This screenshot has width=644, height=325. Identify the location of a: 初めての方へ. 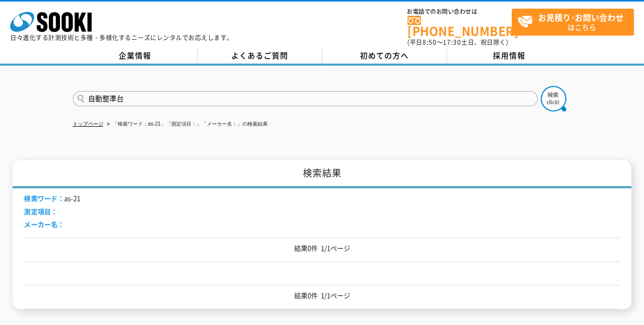
(384, 56).